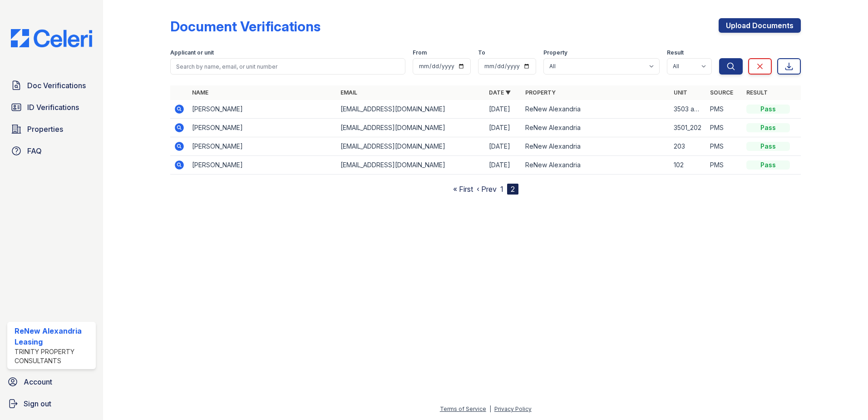  What do you see at coordinates (675, 53) in the screenshot?
I see `label: Result` at bounding box center [675, 53].